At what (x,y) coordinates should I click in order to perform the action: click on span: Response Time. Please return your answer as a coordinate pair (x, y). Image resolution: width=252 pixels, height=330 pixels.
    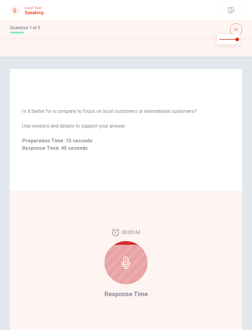
    Looking at the image, I should click on (126, 294).